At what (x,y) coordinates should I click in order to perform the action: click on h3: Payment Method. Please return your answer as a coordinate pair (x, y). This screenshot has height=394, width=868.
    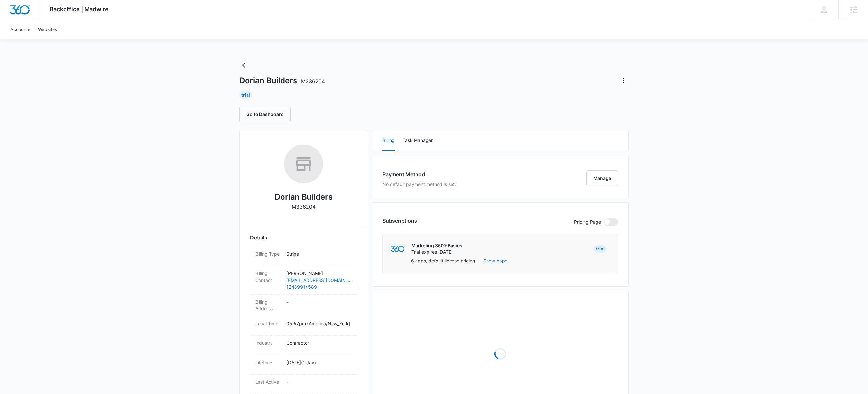
    Looking at the image, I should click on (419, 175).